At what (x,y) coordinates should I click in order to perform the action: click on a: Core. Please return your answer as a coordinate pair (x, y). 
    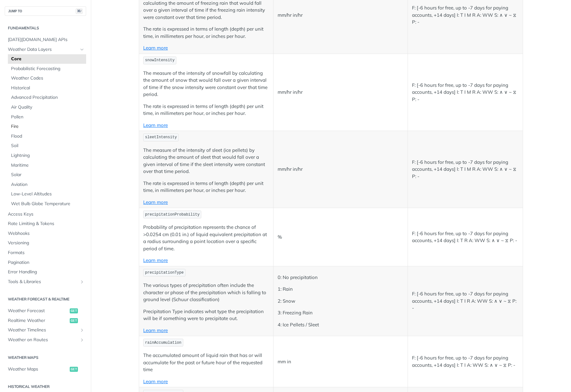
    Looking at the image, I should click on (47, 59).